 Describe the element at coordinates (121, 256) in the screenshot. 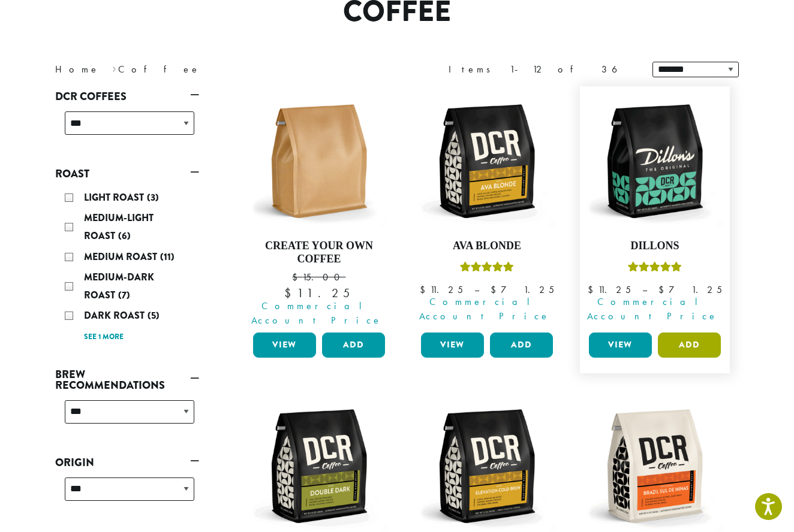

I see `span: Medium Roast` at that location.